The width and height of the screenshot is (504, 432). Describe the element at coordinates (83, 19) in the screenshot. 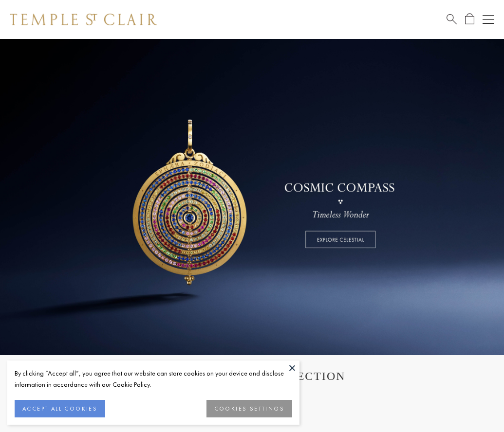

I see `img: Temple St. Clair` at that location.